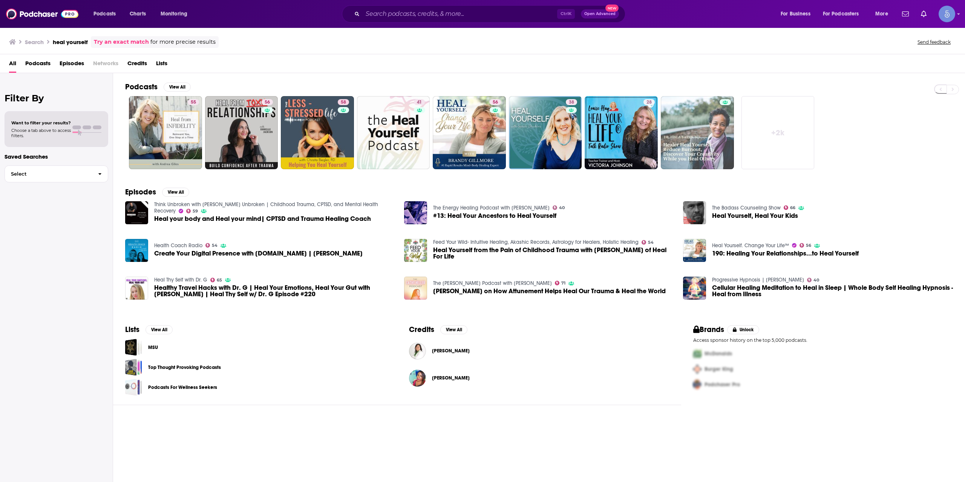  What do you see at coordinates (697, 369) in the screenshot?
I see `img: Second Pro Logo` at bounding box center [697, 369].